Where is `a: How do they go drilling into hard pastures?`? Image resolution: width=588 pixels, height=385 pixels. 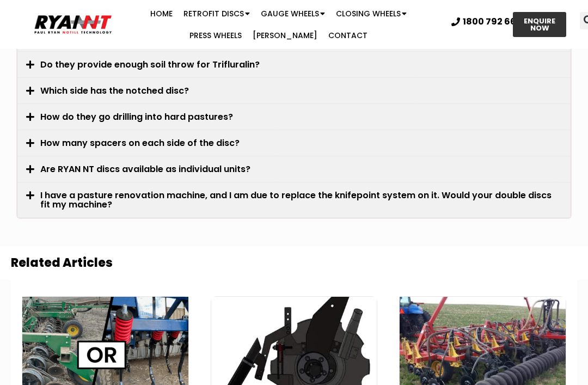
a: How do they go drilling into hard pastures? is located at coordinates (137, 116).